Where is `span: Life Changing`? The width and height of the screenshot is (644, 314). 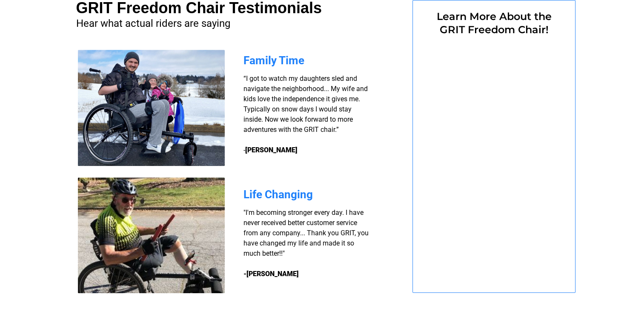
span: Life Changing is located at coordinates (278, 194).